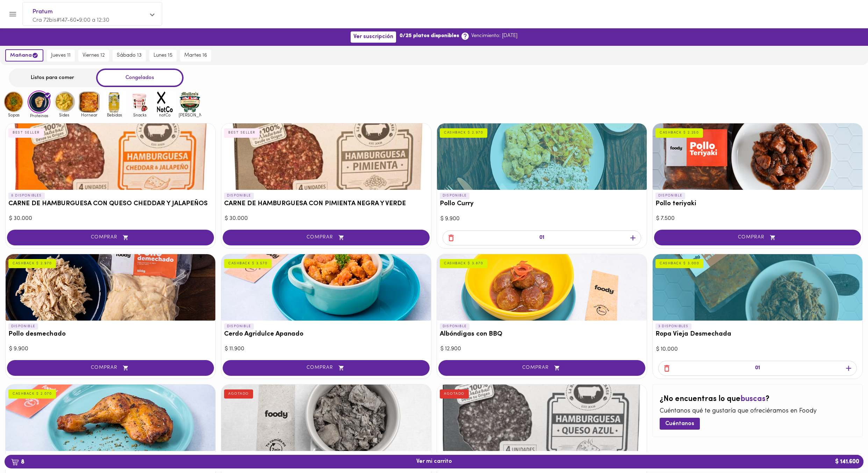 This screenshot has width=868, height=473. What do you see at coordinates (110, 157) in the screenshot?
I see `div: CARNE DE HAMBURGUESA CON QUESO CHEDDAR Y JALAPEÑOS` at bounding box center [110, 157].